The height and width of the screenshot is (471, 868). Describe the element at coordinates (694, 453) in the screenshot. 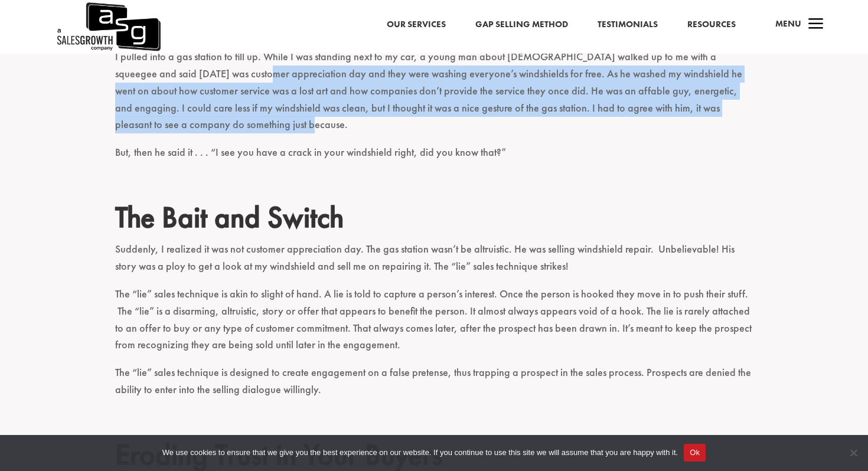

I see `button: Ok` at that location.